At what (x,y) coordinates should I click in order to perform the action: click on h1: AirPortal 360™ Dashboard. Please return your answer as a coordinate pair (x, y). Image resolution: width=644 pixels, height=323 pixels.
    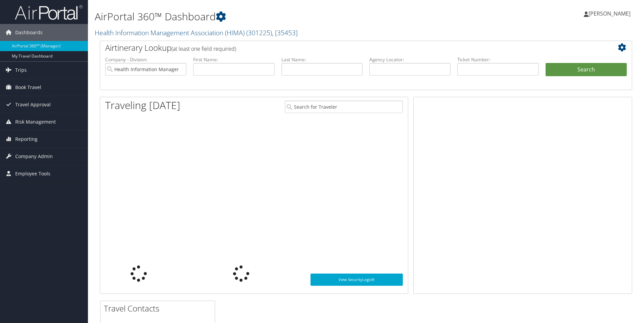
    Looking at the image, I should click on (275, 17).